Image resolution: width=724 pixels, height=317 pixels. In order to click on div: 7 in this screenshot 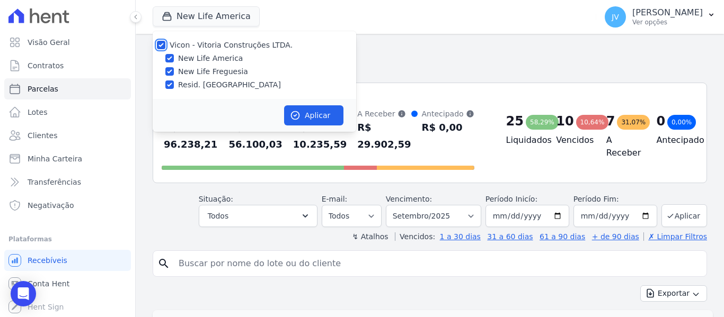, I will do `click(610, 121)`.